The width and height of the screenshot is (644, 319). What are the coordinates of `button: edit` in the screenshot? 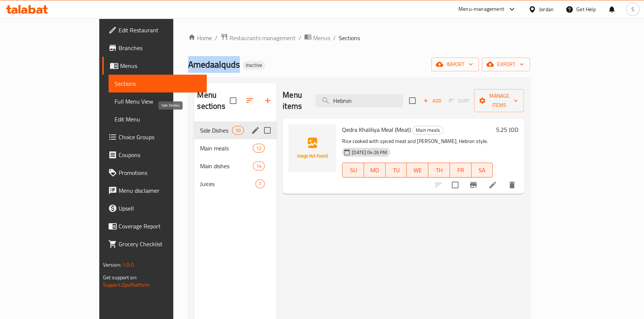 It's located at (255, 130).